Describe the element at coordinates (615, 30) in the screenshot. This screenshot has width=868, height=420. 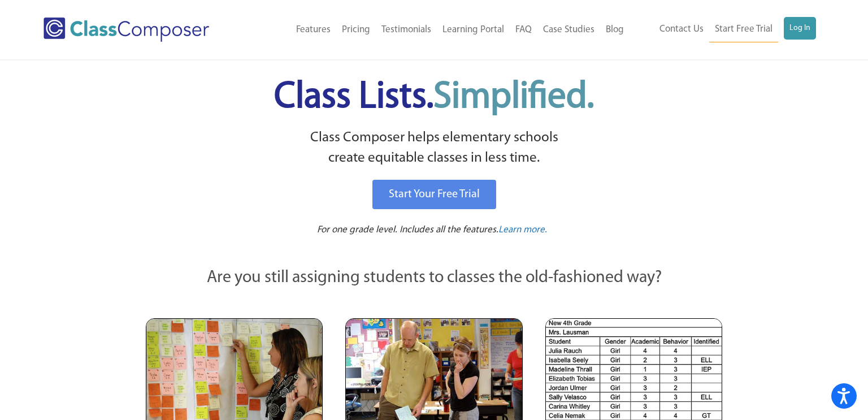
I see `a: Blog` at that location.